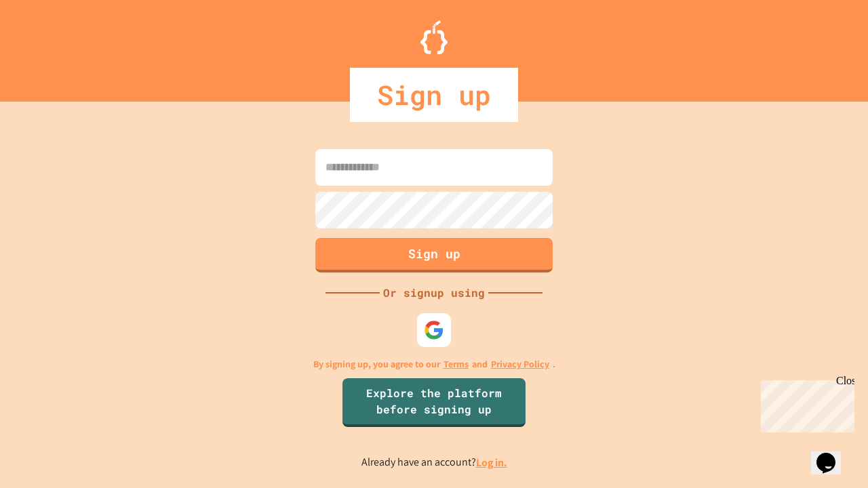 Image resolution: width=868 pixels, height=488 pixels. I want to click on a: Log in., so click(491, 462).